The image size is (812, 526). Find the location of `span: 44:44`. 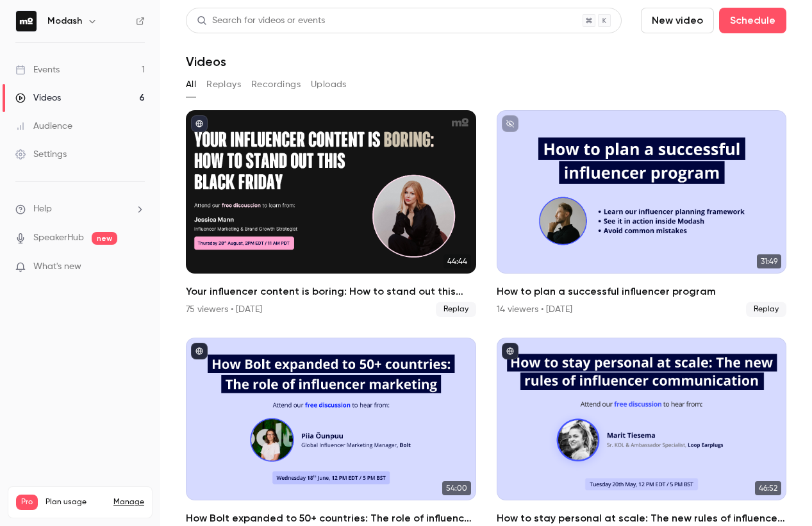

span: 44:44 is located at coordinates (457, 262).